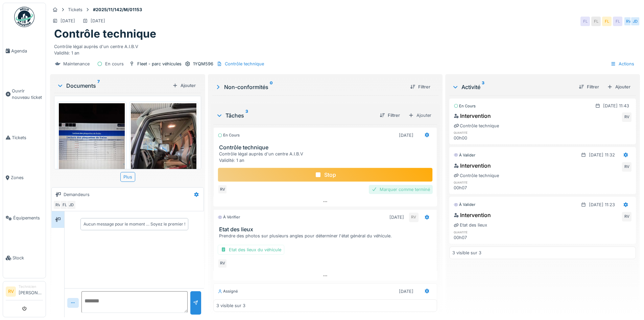 The width and height of the screenshot is (644, 320). I want to click on div: Prendre des photos sur plusieurs angles pour déterminer l'état général du véhicule., so click(326, 236).